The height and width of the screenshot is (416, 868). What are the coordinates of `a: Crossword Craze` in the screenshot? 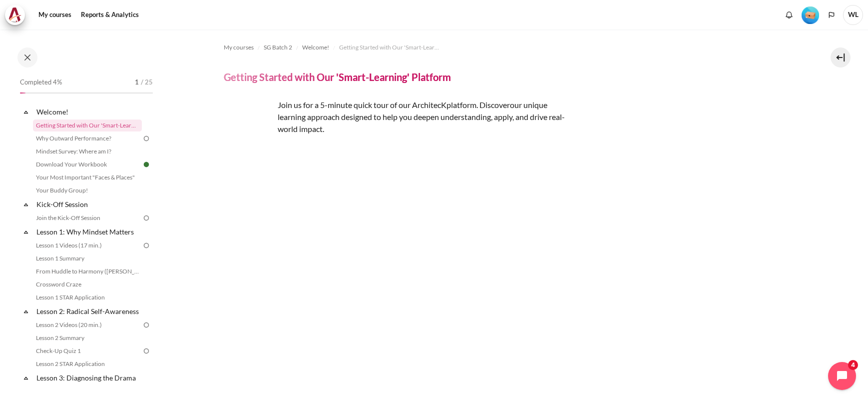 It's located at (87, 284).